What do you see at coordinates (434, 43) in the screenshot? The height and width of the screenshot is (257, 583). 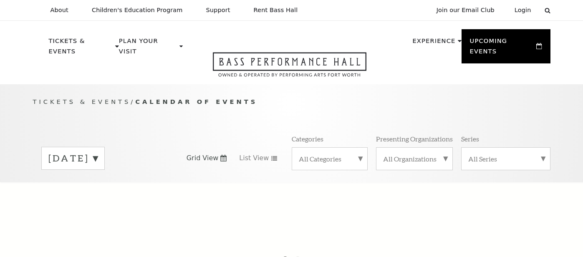 I see `p: Experience` at bounding box center [434, 43].